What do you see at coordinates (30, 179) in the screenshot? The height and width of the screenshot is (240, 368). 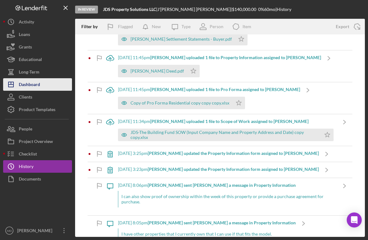 I see `div: Documents` at bounding box center [30, 179].